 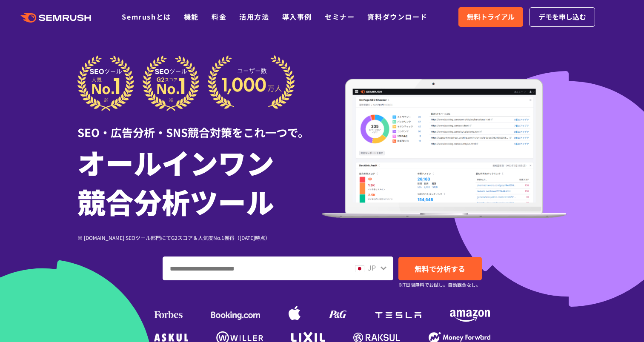 I want to click on small: ※7日間無料でお試し。自動課金なし。, so click(x=439, y=285).